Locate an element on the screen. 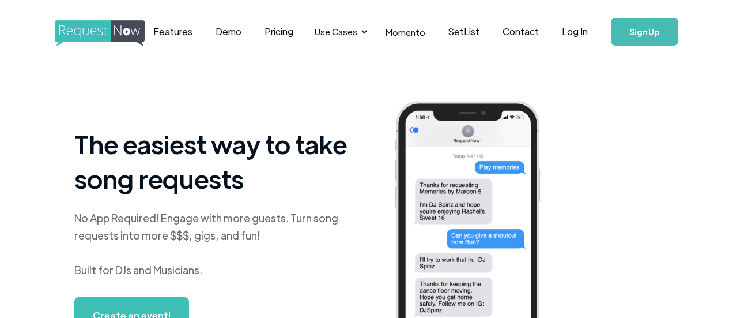  a: Sign Up is located at coordinates (644, 32).